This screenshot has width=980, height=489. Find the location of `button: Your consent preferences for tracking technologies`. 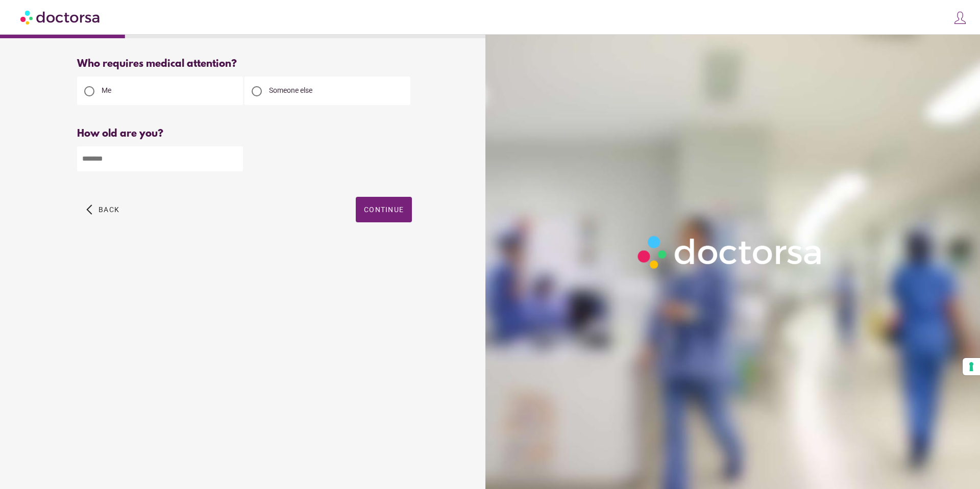

button: Your consent preferences for tracking technologies is located at coordinates (971, 367).